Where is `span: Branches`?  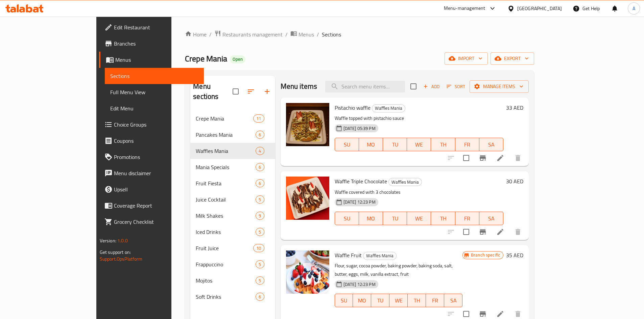
span: Branches is located at coordinates (156, 44).